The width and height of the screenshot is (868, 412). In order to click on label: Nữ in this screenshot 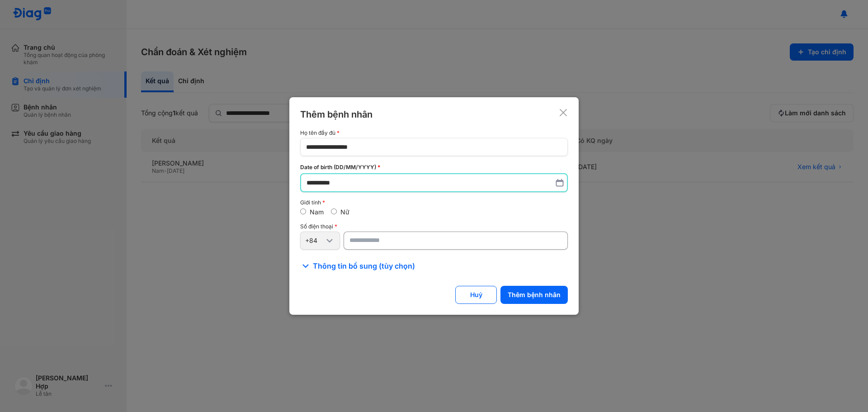, I will do `click(345, 212)`.